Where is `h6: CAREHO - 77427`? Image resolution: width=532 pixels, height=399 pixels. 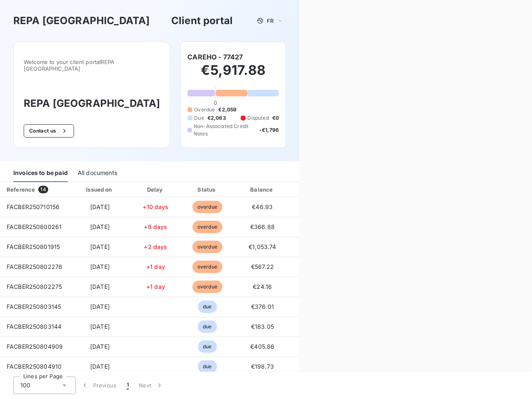
h6: CAREHO - 77427 is located at coordinates (215, 57).